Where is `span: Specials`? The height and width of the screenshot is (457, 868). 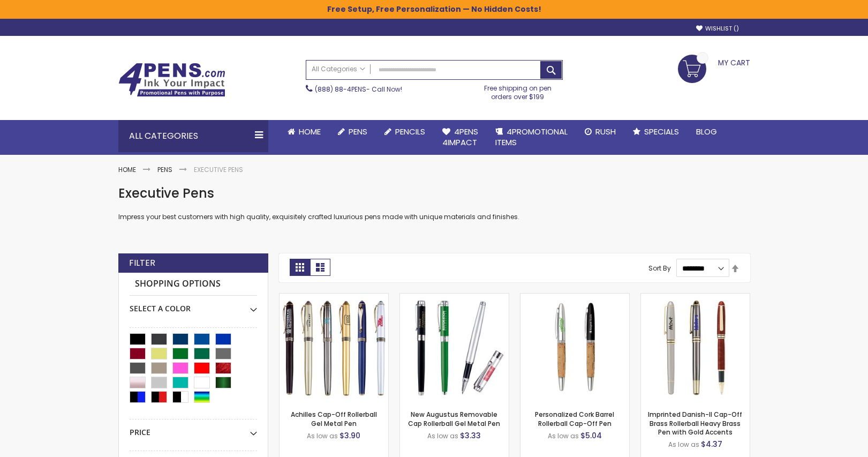 span: Specials is located at coordinates (661, 131).